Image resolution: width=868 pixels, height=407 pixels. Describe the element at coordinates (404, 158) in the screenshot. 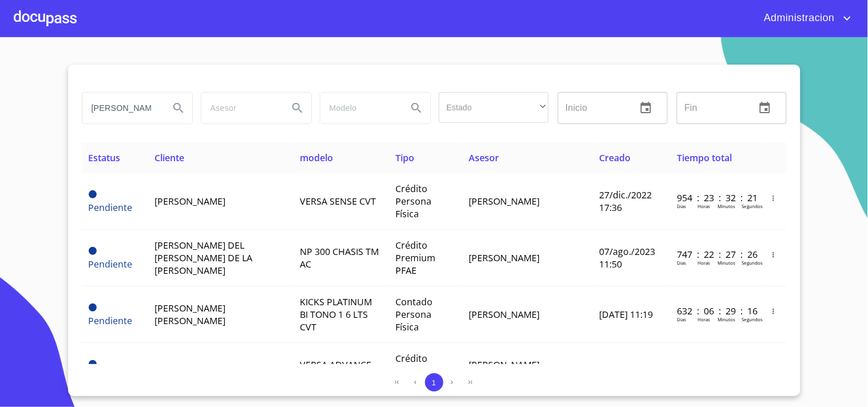

I see `span: Tipo` at that location.